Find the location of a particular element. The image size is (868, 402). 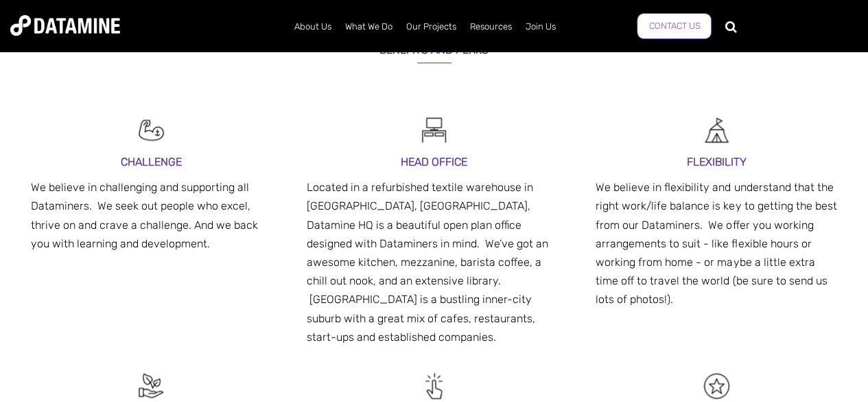

a: What We Do is located at coordinates (369, 27).